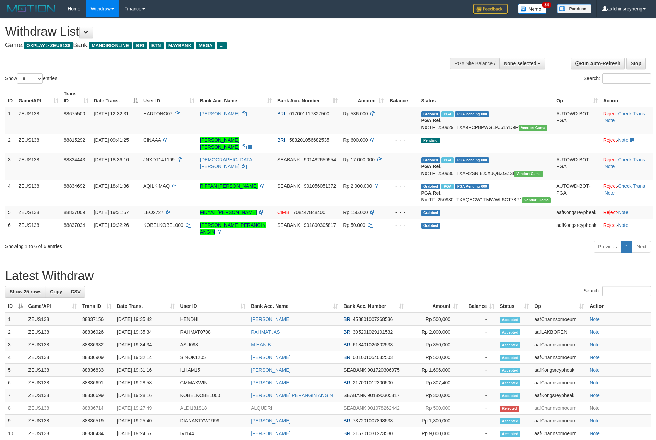 Image resolution: width=656 pixels, height=440 pixels. Describe the element at coordinates (213, 420) in the screenshot. I see `td: DIANASTYW1999` at that location.